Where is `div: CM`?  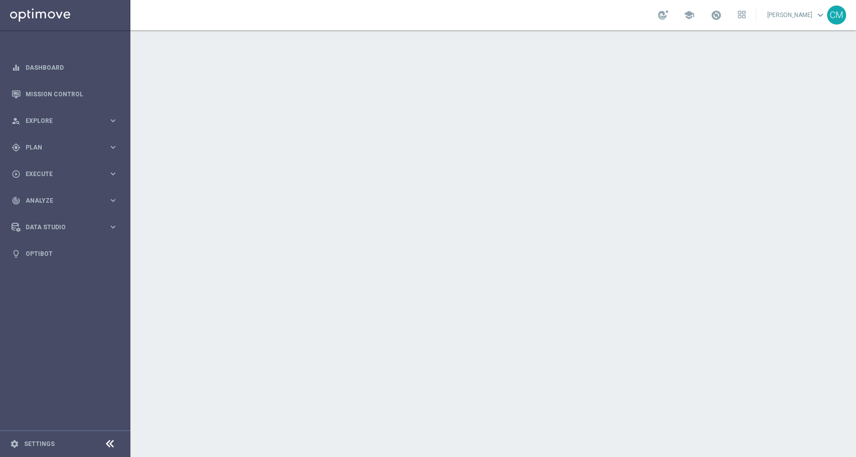 div: CM is located at coordinates (837, 15).